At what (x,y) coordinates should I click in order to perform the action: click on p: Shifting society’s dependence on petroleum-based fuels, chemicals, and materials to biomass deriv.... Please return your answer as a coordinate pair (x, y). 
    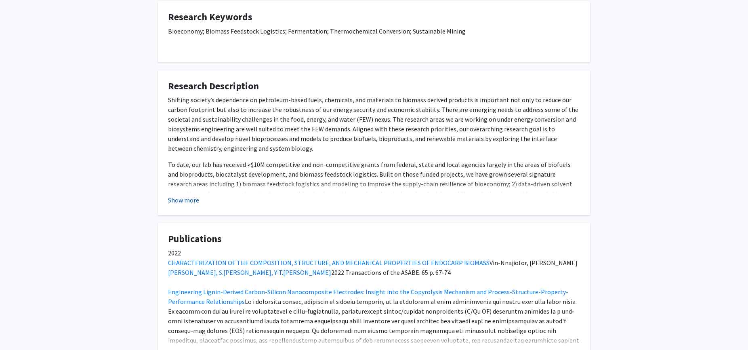
    Looking at the image, I should click on (374, 124).